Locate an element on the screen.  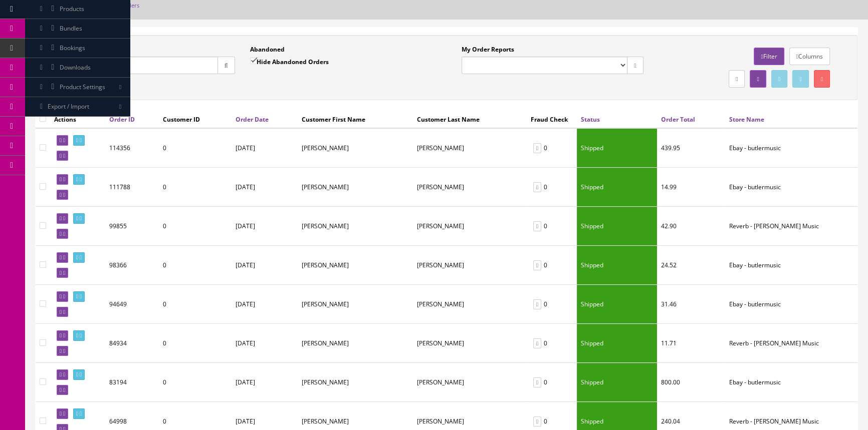
td: 84934 is located at coordinates (132, 344).